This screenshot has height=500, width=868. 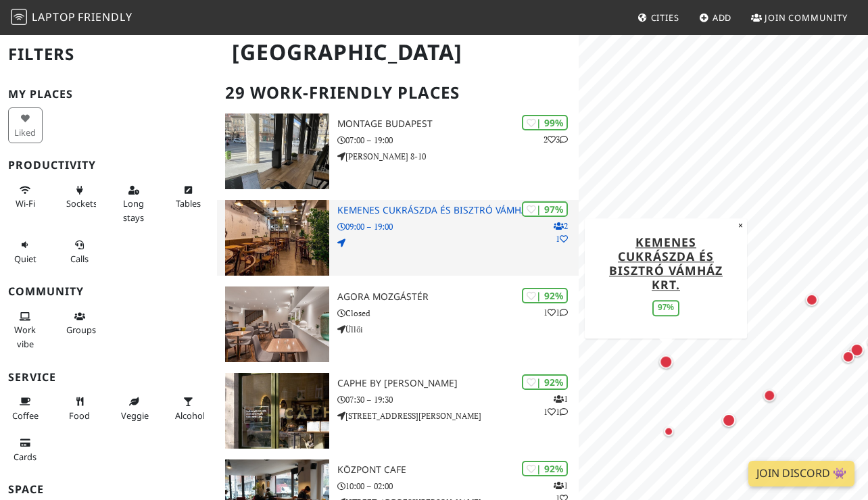 I want to click on button: Food, so click(x=80, y=408).